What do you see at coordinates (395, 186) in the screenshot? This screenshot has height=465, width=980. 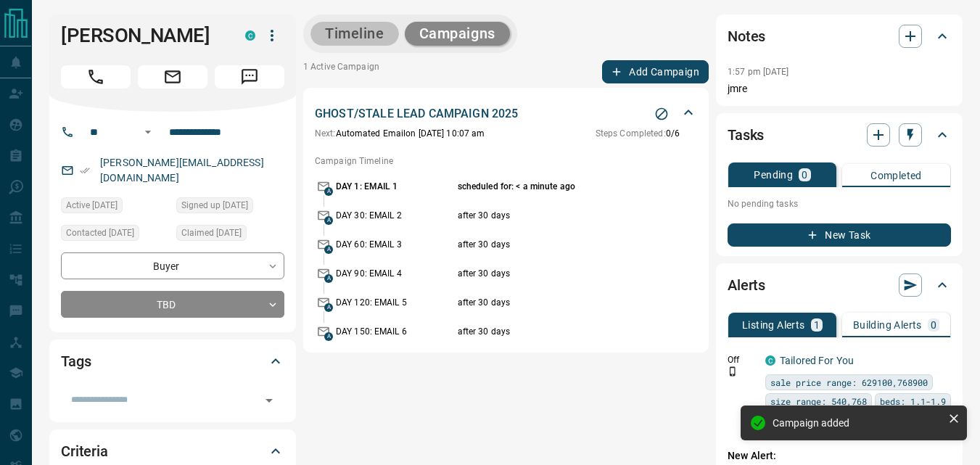 I see `p: DAY 1: EMAIL 1` at bounding box center [395, 186].